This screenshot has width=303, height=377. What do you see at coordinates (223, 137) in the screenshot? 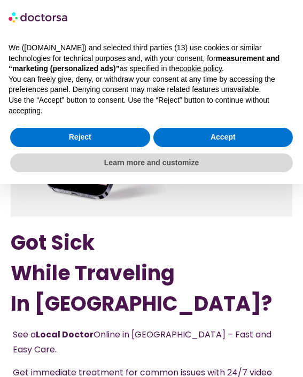
I see `button: Accept` at bounding box center [223, 137].